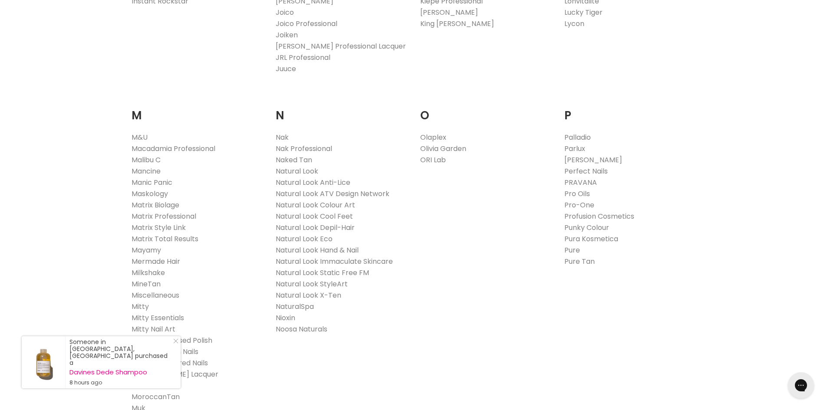 This screenshot has width=827, height=410. Describe the element at coordinates (158, 318) in the screenshot. I see `a: Mitty Essentials` at that location.